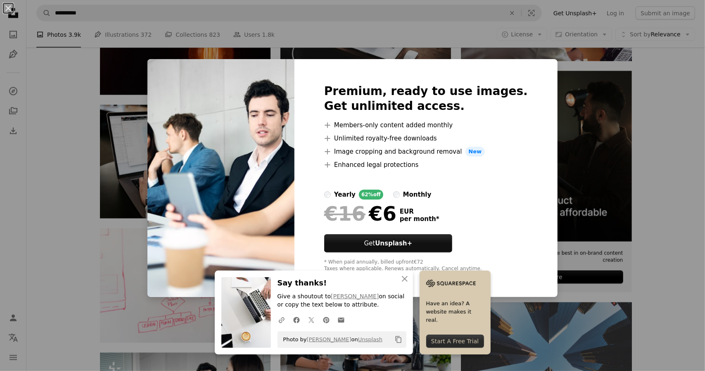  What do you see at coordinates (370, 339) in the screenshot?
I see `a: Unsplash` at bounding box center [370, 339].